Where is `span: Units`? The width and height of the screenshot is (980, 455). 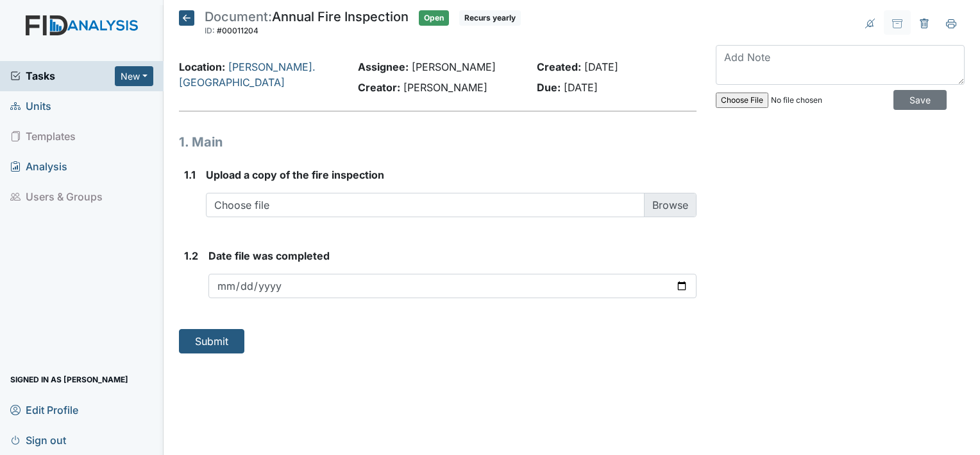
span: Units is located at coordinates (30, 106).